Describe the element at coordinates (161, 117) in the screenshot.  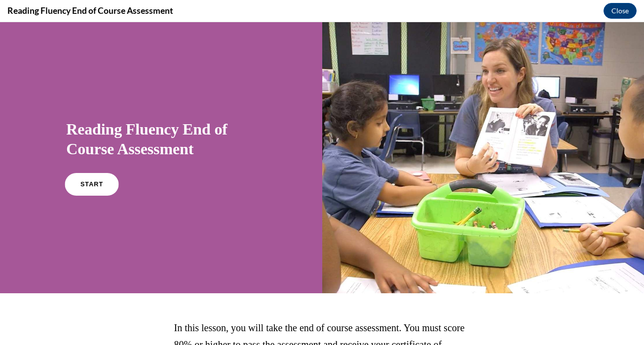
I see `h1: Reading Fluency End of Course Assessment` at that location.